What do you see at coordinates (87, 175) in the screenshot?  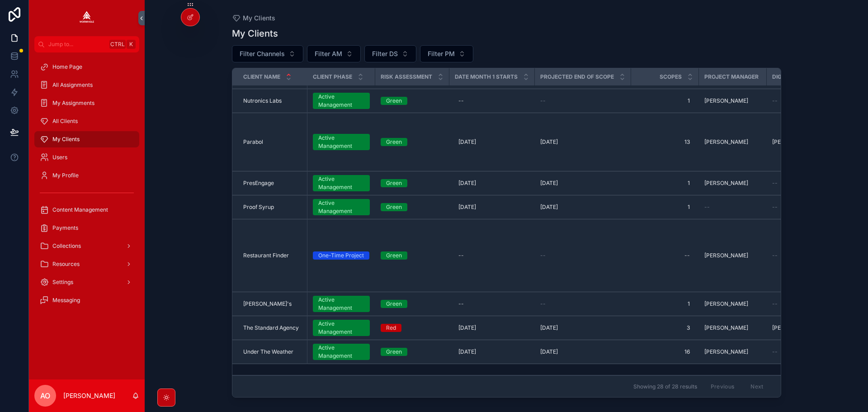 I see `a: My Profile` at bounding box center [87, 175].